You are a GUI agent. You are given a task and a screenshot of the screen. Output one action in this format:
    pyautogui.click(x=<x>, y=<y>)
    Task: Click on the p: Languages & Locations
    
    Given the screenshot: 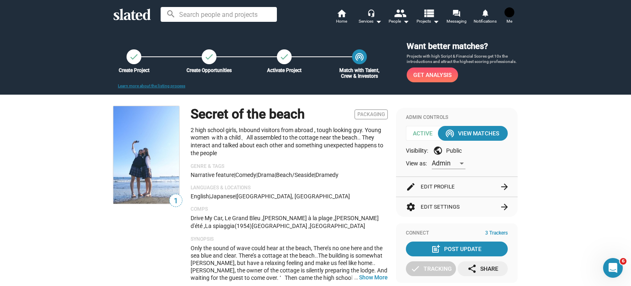 What is the action you would take?
    pyautogui.click(x=289, y=188)
    